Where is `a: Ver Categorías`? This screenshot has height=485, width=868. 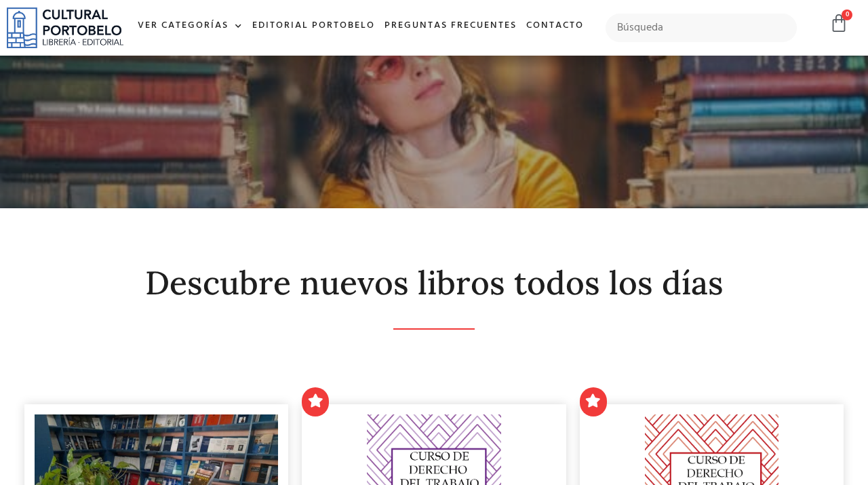
a: Ver Categorías is located at coordinates (190, 26).